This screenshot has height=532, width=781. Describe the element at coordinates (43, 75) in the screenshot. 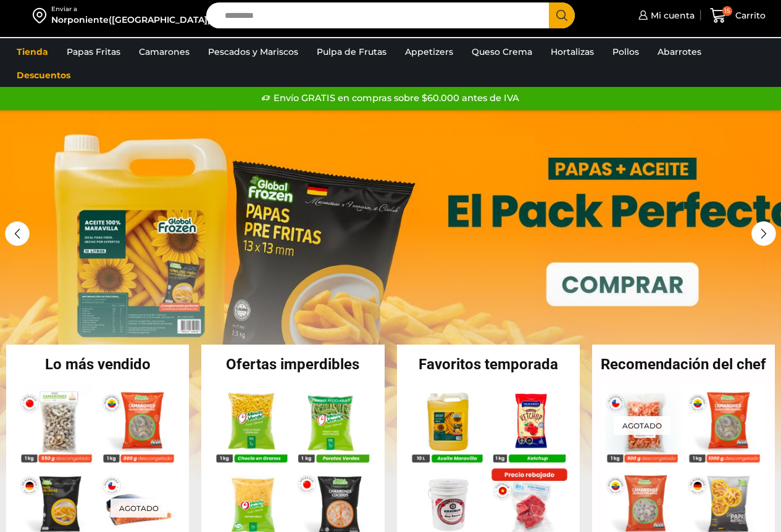

I see `a: Descuentos` at that location.